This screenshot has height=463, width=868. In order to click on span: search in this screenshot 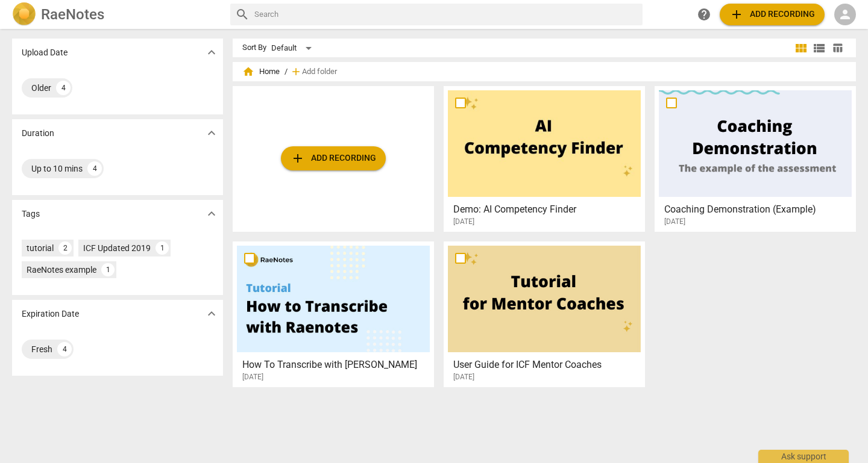, I will do `click(242, 14)`.